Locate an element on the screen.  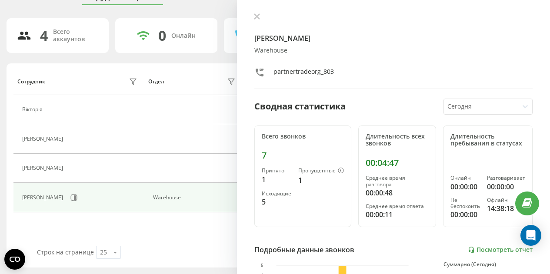
div: 00:00:11 is located at coordinates (397, 215).